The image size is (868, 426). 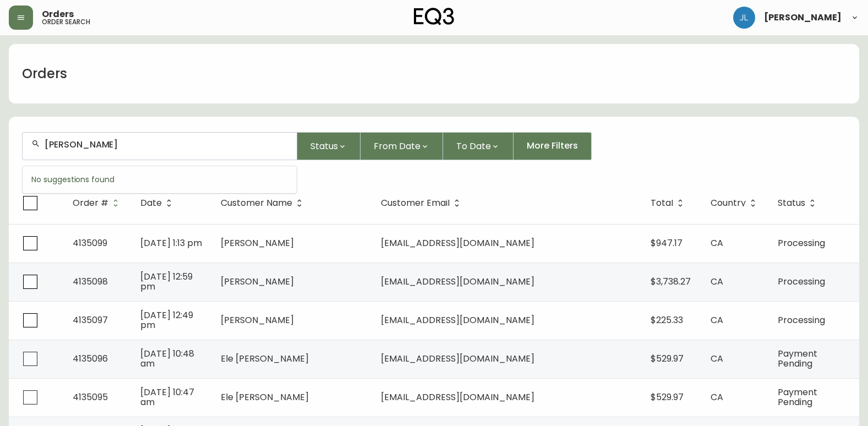 What do you see at coordinates (90, 243) in the screenshot?
I see `span: 4135099` at bounding box center [90, 243].